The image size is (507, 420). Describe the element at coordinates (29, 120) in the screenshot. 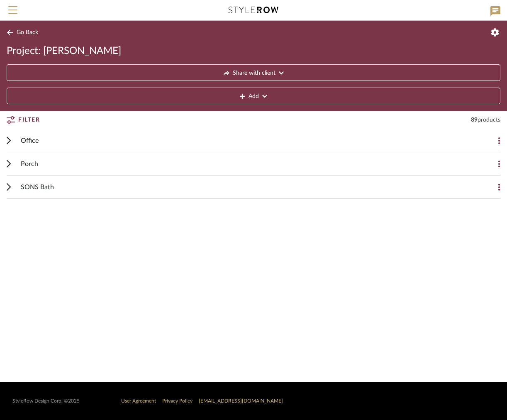

I see `span: Filter` at that location.